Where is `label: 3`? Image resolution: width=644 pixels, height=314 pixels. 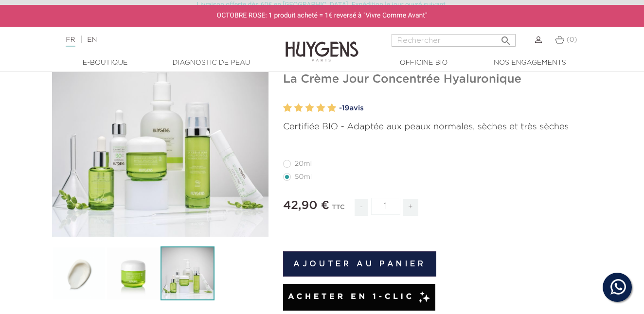
label: 3 is located at coordinates (310, 108).